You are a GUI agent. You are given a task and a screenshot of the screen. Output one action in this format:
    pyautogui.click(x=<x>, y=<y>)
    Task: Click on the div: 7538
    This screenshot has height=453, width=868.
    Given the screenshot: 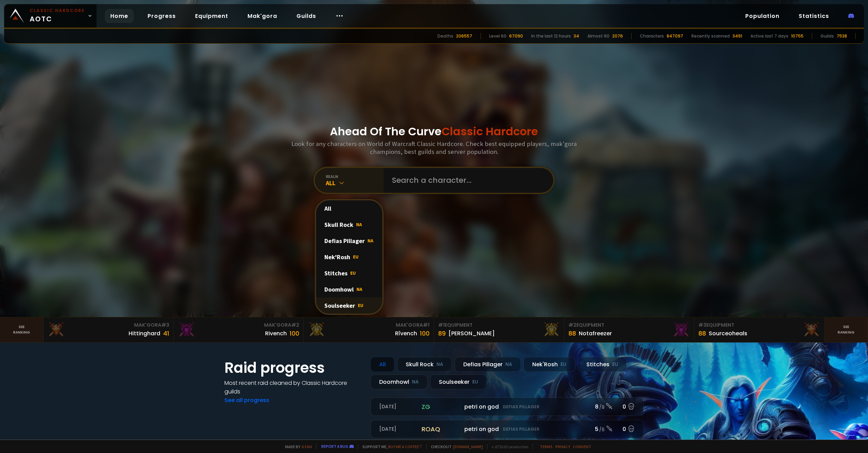 What is the action you would take?
    pyautogui.click(x=842, y=36)
    